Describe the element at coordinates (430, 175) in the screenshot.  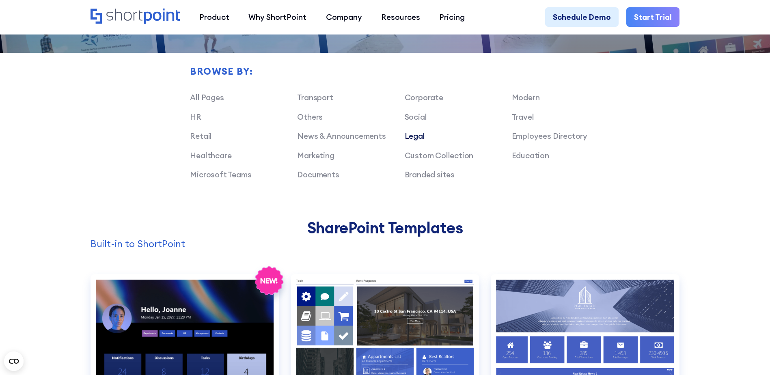
I see `a: Branded sites` at that location.